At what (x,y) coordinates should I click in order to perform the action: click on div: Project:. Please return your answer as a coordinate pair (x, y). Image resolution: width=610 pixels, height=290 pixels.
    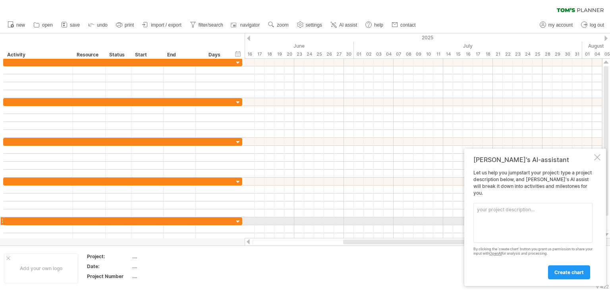
    Looking at the image, I should click on (109, 256).